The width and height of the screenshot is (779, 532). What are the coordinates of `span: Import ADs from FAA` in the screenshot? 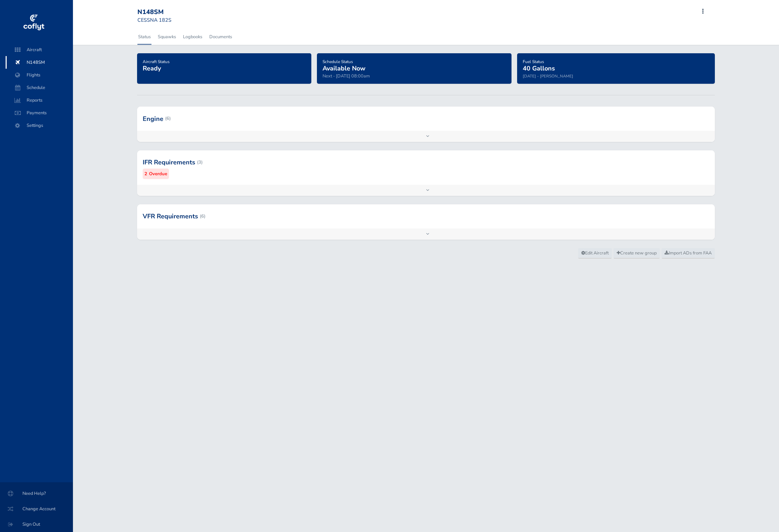 It's located at (688, 253).